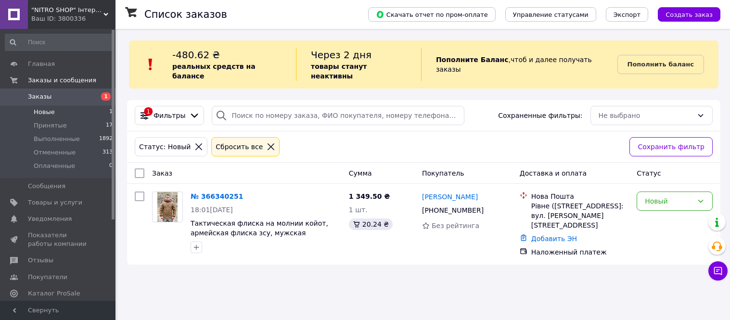 This screenshot has height=320, width=730. Describe the element at coordinates (627, 14) in the screenshot. I see `span: Экспорт` at that location.